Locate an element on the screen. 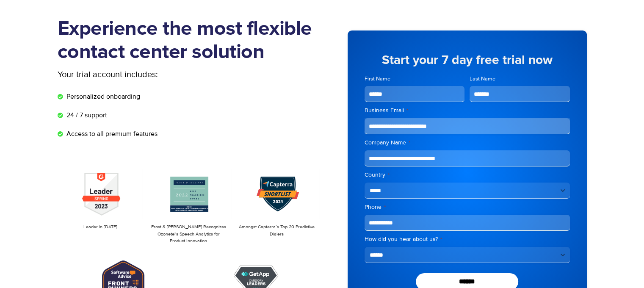 The width and height of the screenshot is (644, 288). label: Country is located at coordinates (467, 175).